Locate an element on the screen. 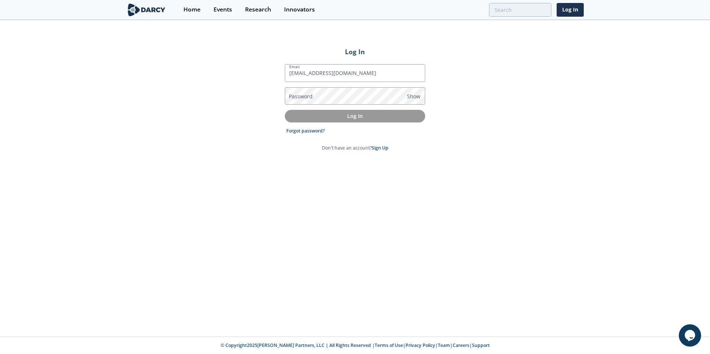 Image resolution: width=710 pixels, height=354 pixels. div: Research is located at coordinates (258, 10).